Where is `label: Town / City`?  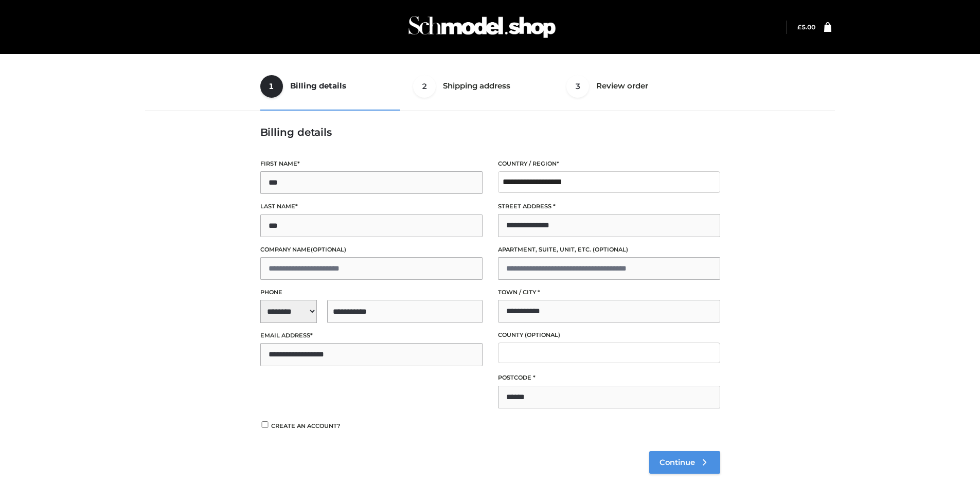
label: Town / City is located at coordinates (609, 292).